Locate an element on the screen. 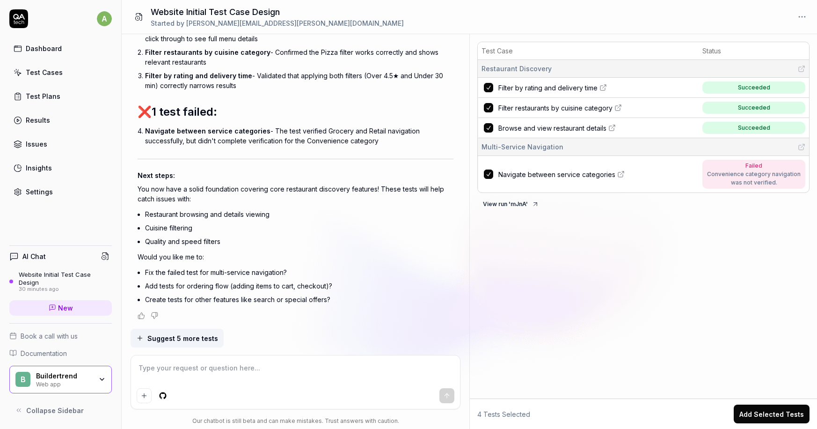  li: Add tests for ordering flow (adding items to cart, checkout)? is located at coordinates (299, 285).